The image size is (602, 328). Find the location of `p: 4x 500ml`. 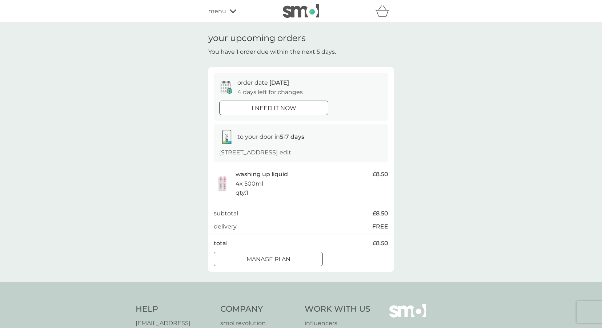

p: 4x 500ml is located at coordinates (249, 184).